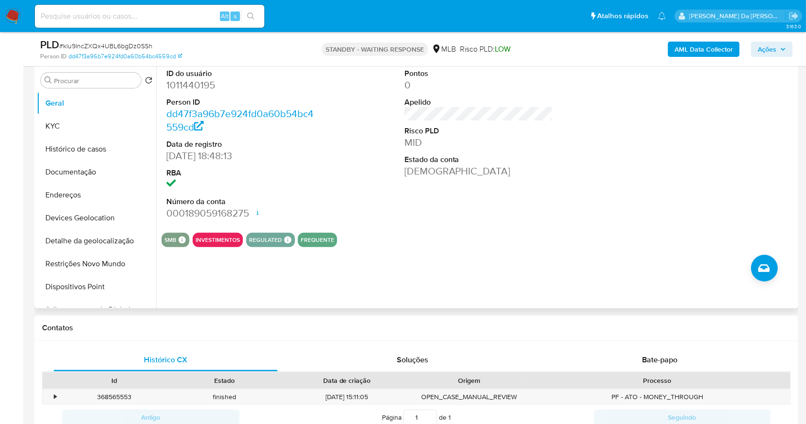 The width and height of the screenshot is (806, 424). What do you see at coordinates (479, 131) in the screenshot?
I see `dt: Risco PLD` at bounding box center [479, 131].